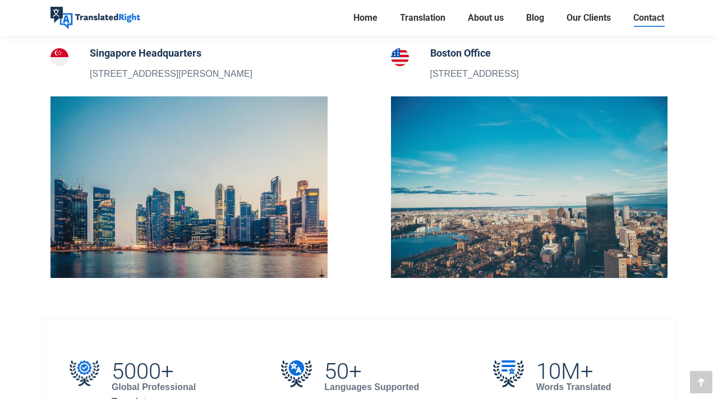 The width and height of the screenshot is (718, 399). Describe the element at coordinates (535, 18) in the screenshot. I see `a: Blog` at that location.